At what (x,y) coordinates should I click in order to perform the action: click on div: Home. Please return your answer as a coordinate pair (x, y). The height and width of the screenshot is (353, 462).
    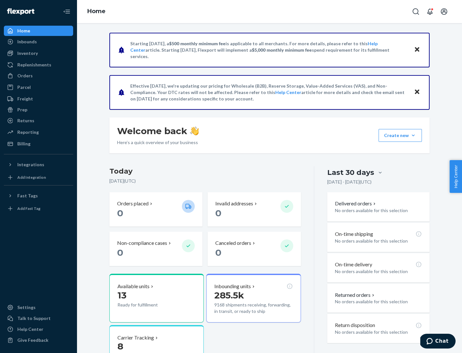
    Looking at the image, I should click on (24, 31).